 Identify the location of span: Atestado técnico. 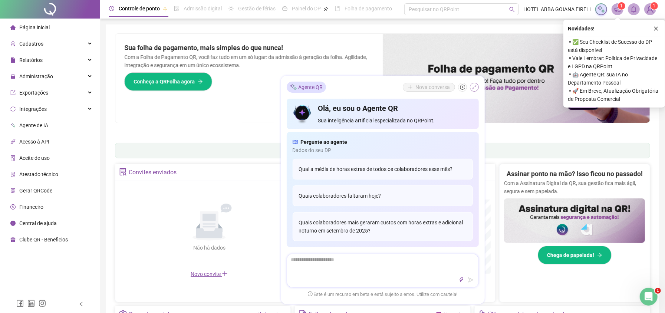
(39, 174).